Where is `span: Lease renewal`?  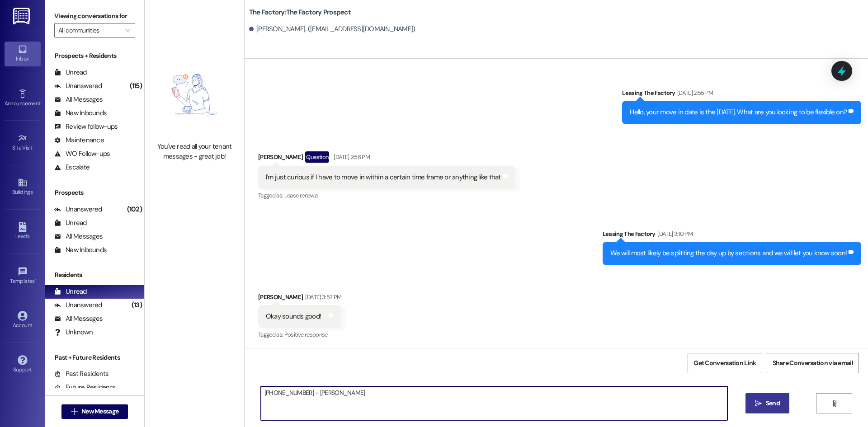 span: Lease renewal is located at coordinates (302, 195).